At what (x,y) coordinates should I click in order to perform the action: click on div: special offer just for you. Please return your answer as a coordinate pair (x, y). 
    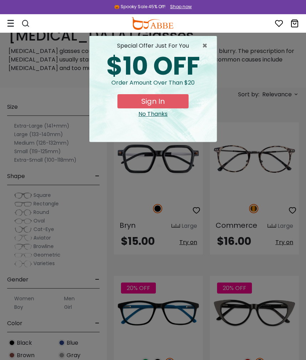
    Looking at the image, I should click on (153, 46).